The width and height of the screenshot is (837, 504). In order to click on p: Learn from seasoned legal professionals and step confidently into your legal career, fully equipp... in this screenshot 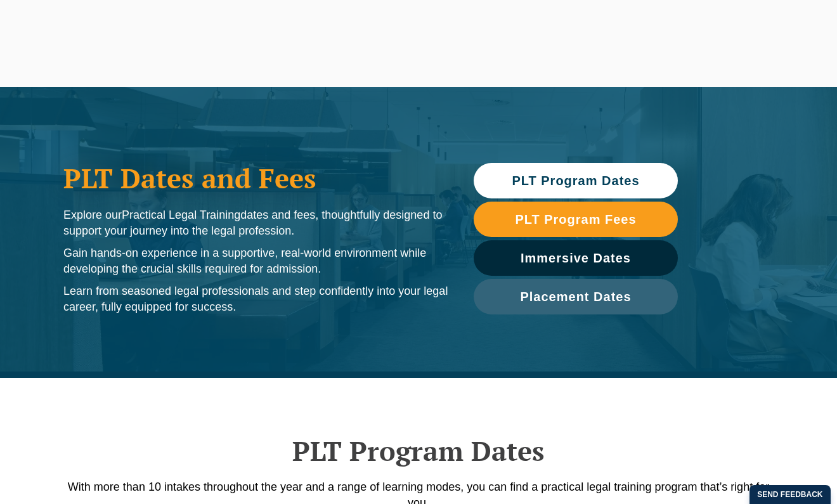, I will do `click(256, 299)`.